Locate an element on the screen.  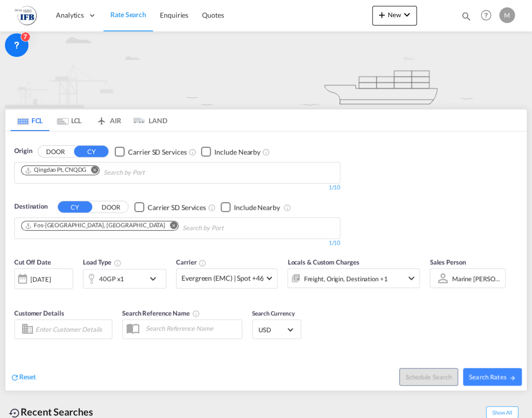
span: Load Type is located at coordinates (102, 262).